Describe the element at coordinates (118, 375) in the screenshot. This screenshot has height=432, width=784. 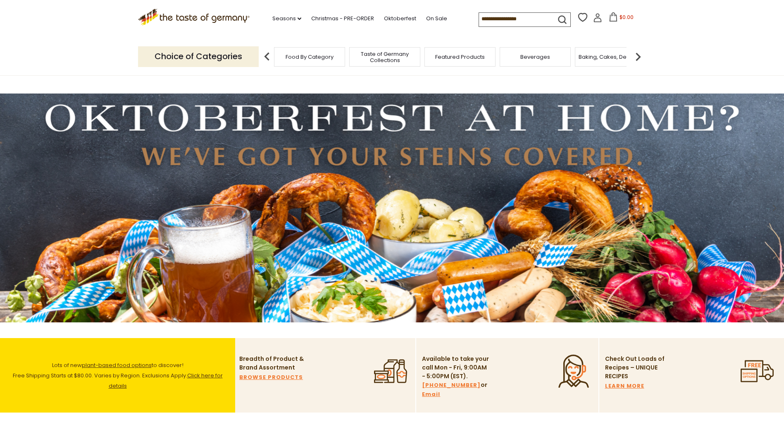
I see `span: Lots of new to discover! Free Shipping Starts at $80.00. Varies by Region. Exclusions Apply.` at that location.